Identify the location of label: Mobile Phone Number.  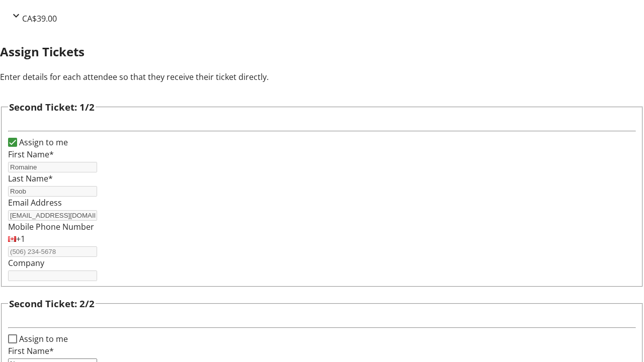
(51, 227).